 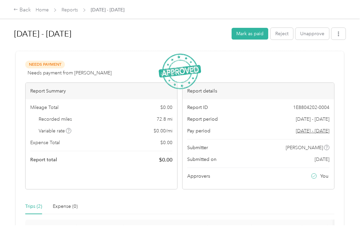 I want to click on div: Expense (0), so click(x=65, y=207).